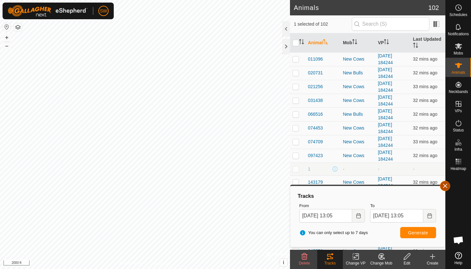 The height and width of the screenshot is (269, 471). I want to click on span: Mobs, so click(458, 53).